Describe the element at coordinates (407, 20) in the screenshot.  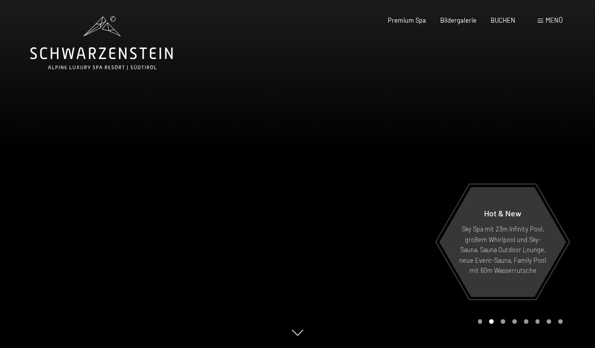
I see `span: Premium Spa` at that location.